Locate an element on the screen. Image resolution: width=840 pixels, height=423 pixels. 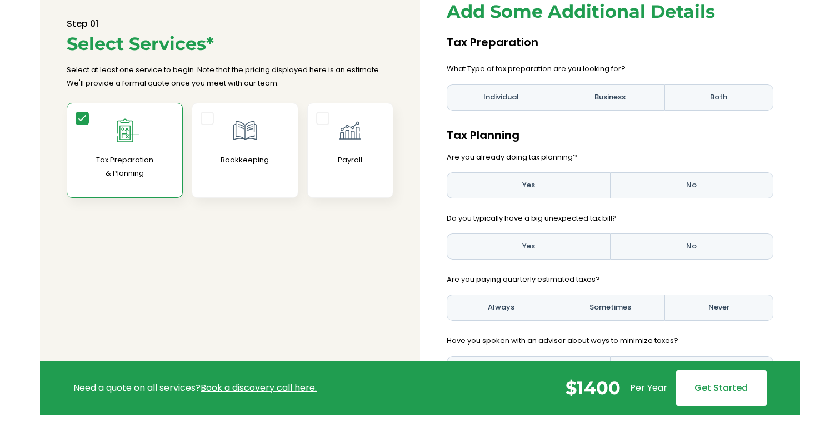
a: Get Started is located at coordinates (721, 388).